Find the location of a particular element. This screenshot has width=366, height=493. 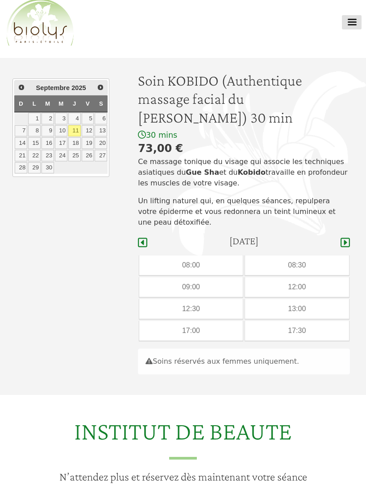

a: 19 is located at coordinates (88, 143).